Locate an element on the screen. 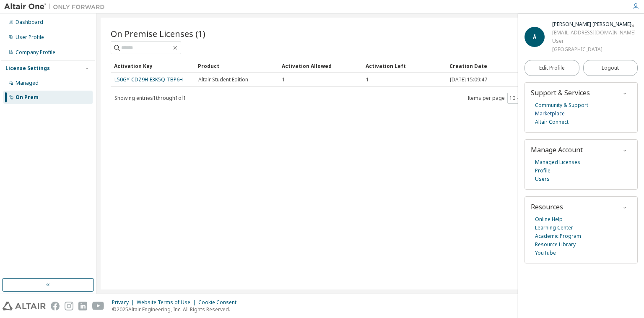 Image resolution: width=644 pixels, height=318 pixels. span: Á is located at coordinates (534, 37).